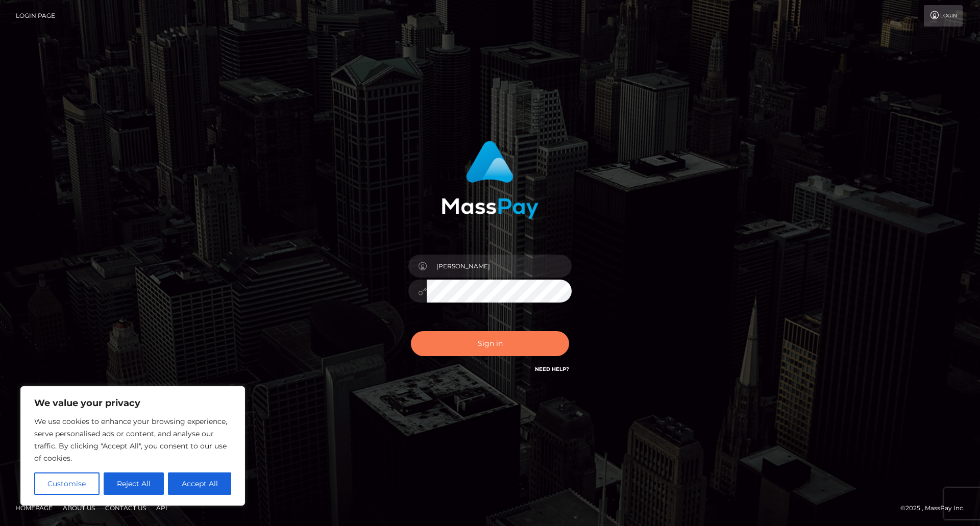 The image size is (980, 526). I want to click on a: Login Page, so click(35, 15).